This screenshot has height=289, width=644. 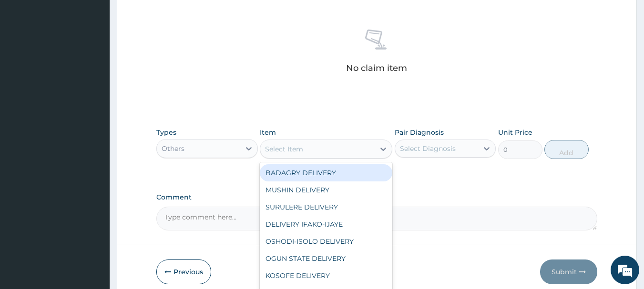 I want to click on div: MUSHIN DELIVERY, so click(x=326, y=190).